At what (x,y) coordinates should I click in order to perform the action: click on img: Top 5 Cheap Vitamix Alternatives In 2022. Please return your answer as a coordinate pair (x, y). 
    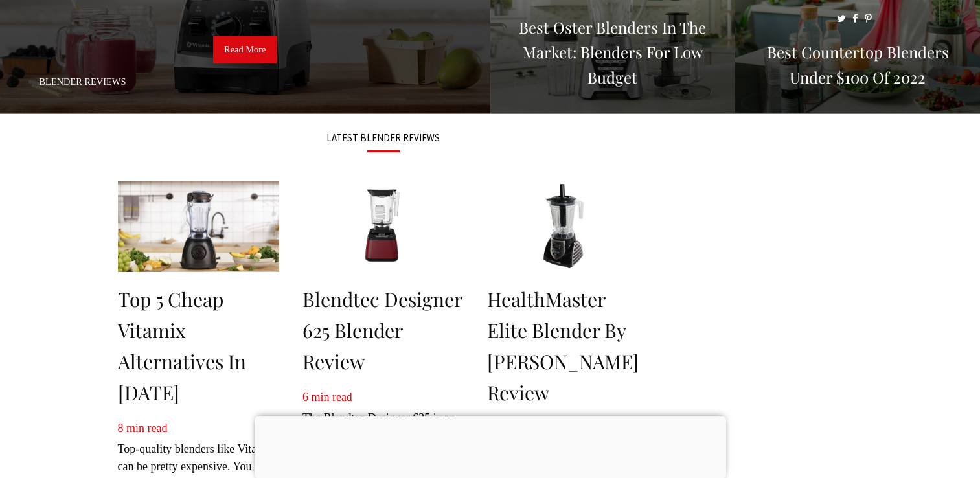
    Looking at the image, I should click on (198, 227).